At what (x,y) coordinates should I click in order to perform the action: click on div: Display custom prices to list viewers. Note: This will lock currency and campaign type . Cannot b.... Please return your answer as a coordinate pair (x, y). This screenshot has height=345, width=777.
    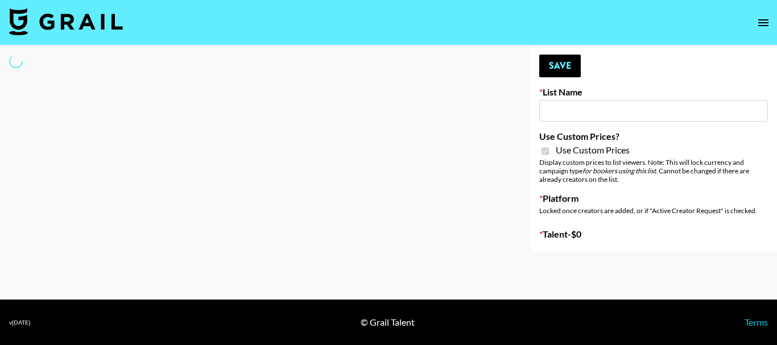
    Looking at the image, I should click on (654, 171).